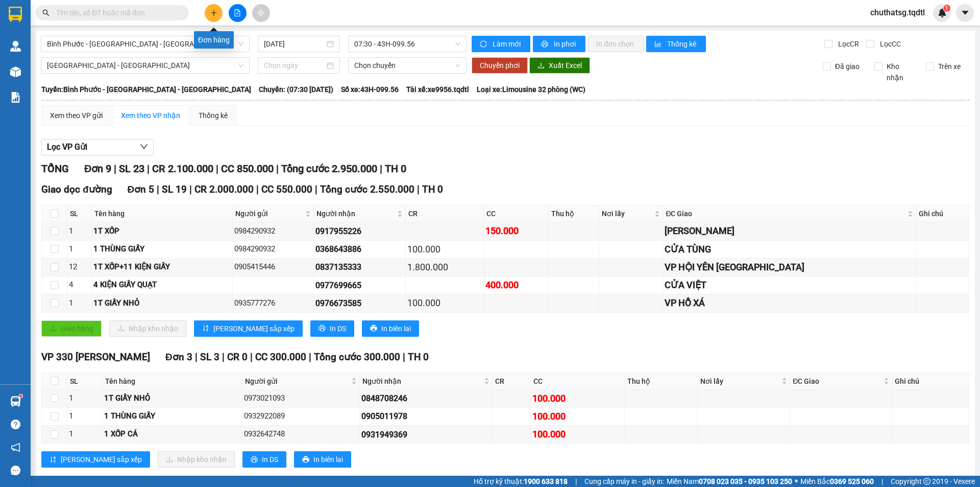  Describe the element at coordinates (359, 248) in the screenshot. I see `div: 0368643886` at that location.